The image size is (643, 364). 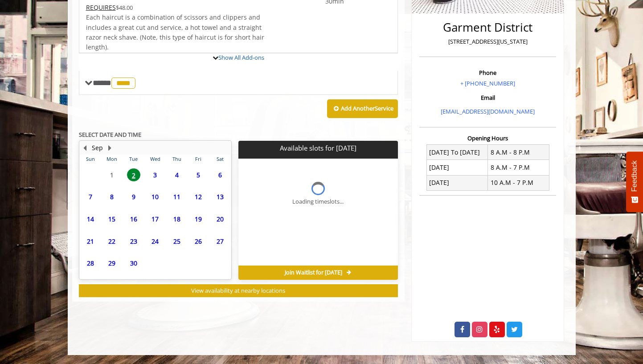 I want to click on td: Select day22, so click(x=112, y=241).